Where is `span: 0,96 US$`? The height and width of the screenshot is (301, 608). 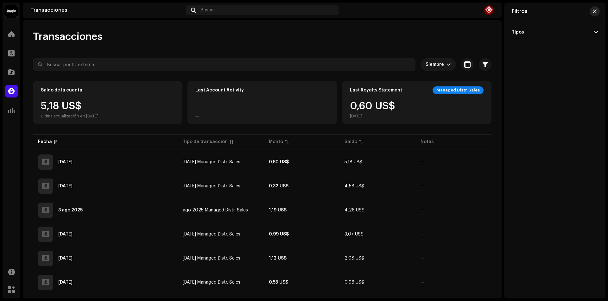
span: 0,96 US$ is located at coordinates (354, 282).